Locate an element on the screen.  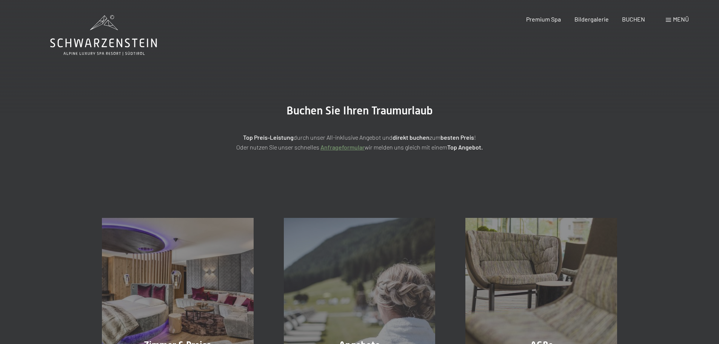
span: Premium Spa is located at coordinates (544, 19).